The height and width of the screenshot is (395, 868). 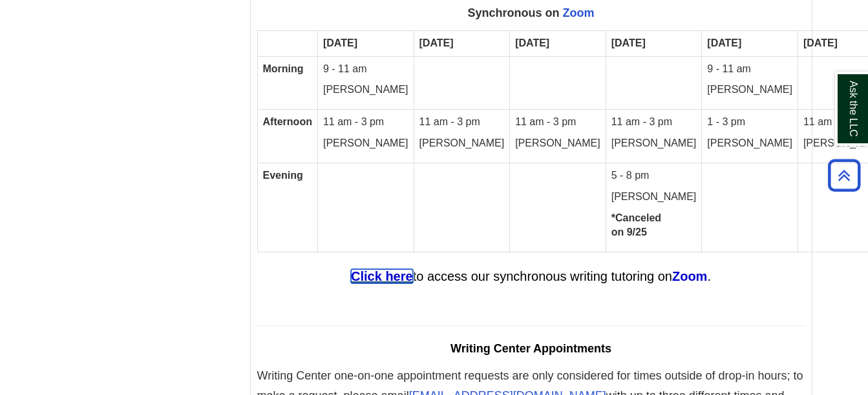 I want to click on strong: Afternoon, so click(x=287, y=121).